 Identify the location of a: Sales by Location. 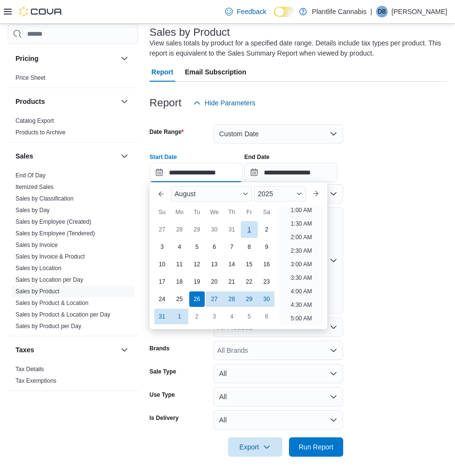
(39, 268).